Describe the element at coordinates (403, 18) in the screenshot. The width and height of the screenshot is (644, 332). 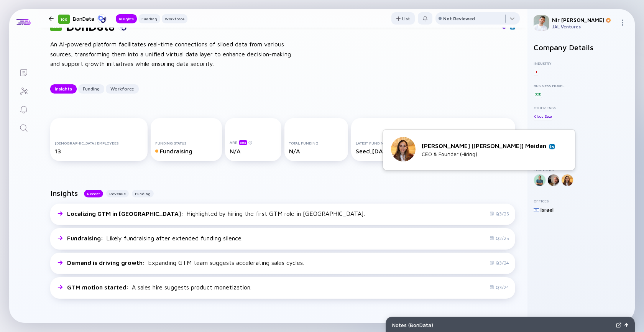
I see `div: List` at that location.